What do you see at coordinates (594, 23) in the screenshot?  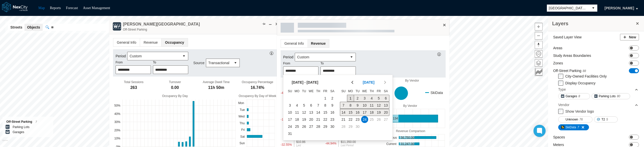 I see `h3: Layers` at bounding box center [594, 23].